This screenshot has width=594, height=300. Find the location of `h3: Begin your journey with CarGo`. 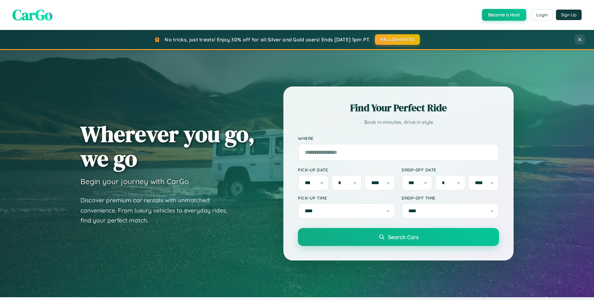

h3: Begin your journey with CarGo is located at coordinates (135, 182).